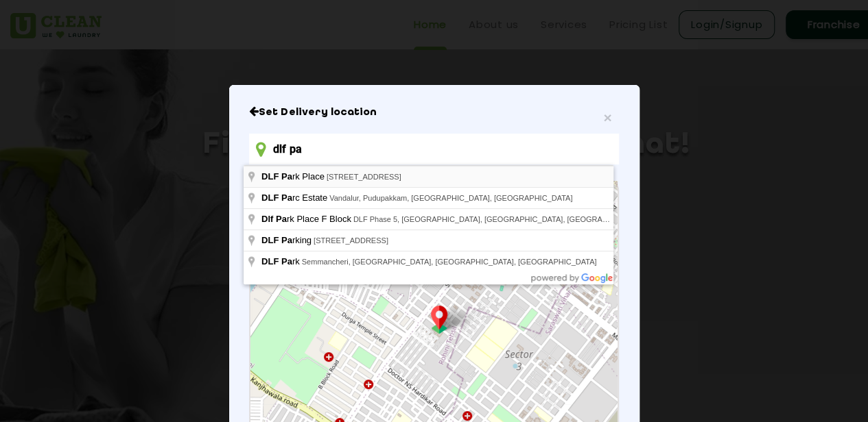  What do you see at coordinates (307, 218) in the screenshot?
I see `span: rk Place F Block` at bounding box center [307, 218].